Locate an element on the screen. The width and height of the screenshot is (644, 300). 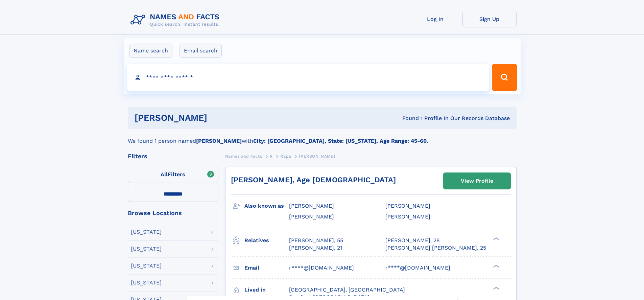
span: Rapa is located at coordinates (286, 156).